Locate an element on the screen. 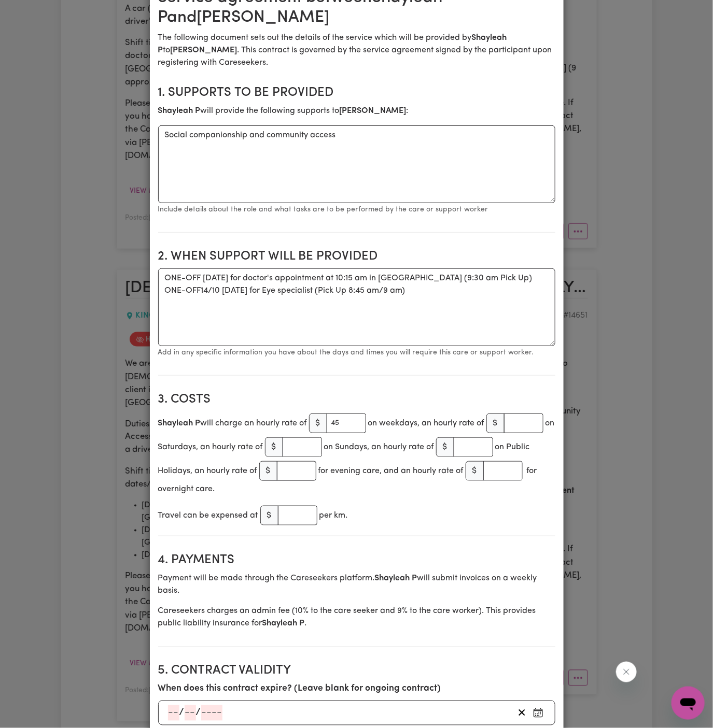 The height and width of the screenshot is (728, 713). p: will provide the following supports to : is located at coordinates (356, 111).